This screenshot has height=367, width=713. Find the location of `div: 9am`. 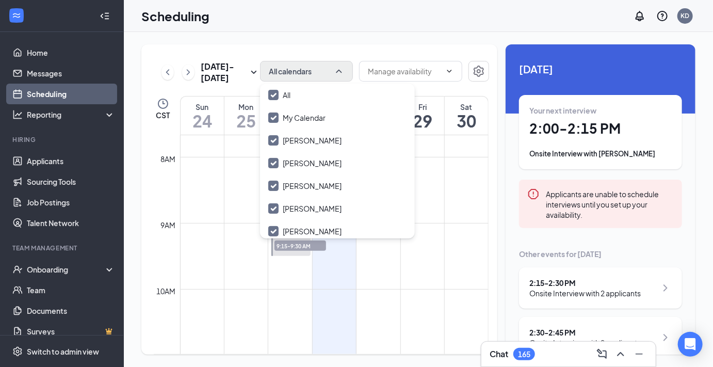

div: 9am is located at coordinates (168, 225).